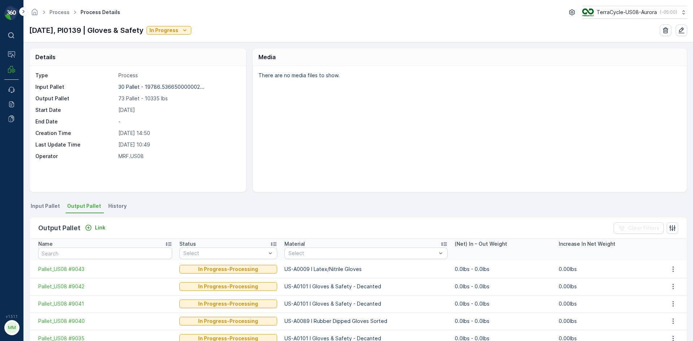 The height and width of the screenshot is (341, 693). Describe the element at coordinates (84, 206) in the screenshot. I see `span: Output Pallet` at that location.